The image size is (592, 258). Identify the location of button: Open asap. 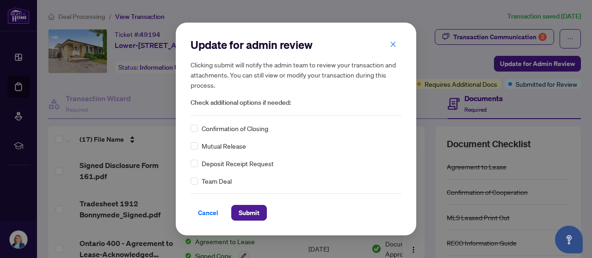
(569, 240).